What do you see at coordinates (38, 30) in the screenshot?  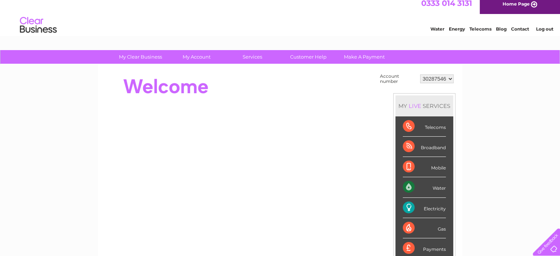 I see `img: logo.png` at bounding box center [38, 30].